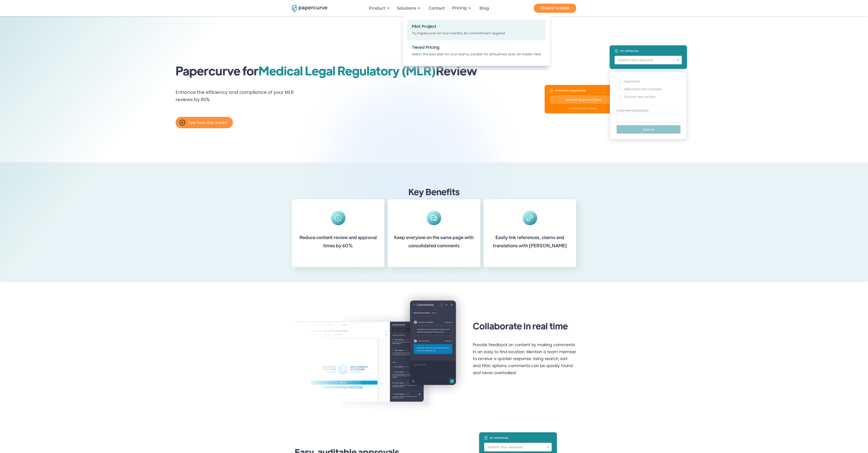 This screenshot has height=453, width=868. Describe the element at coordinates (434, 241) in the screenshot. I see `h6: Keep everyone on the same page with consolidated comments` at that location.